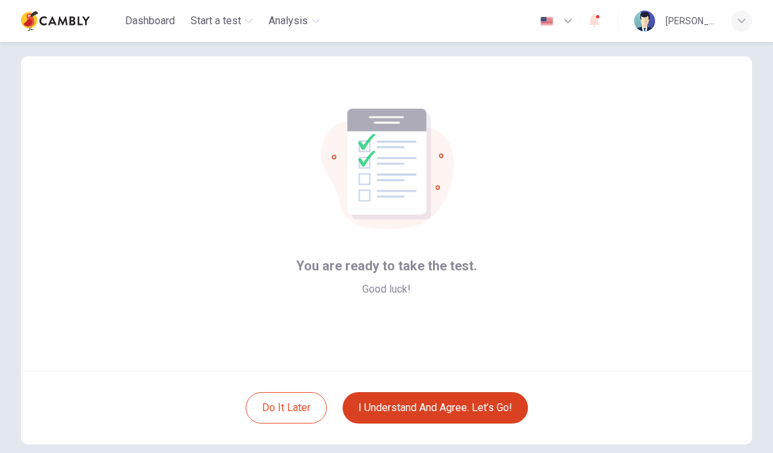 The image size is (773, 453). I want to click on button: Do it later, so click(286, 408).